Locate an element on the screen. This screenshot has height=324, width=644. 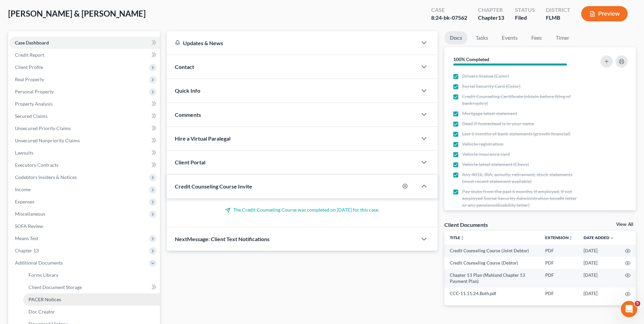
a: Executory Contracts is located at coordinates (84, 165).